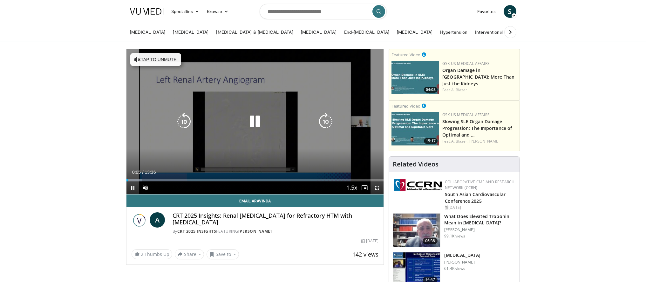 This screenshot has height=282, width=646. What do you see at coordinates (197, 231) in the screenshot?
I see `a: CRT 2025 Insights` at bounding box center [197, 231].